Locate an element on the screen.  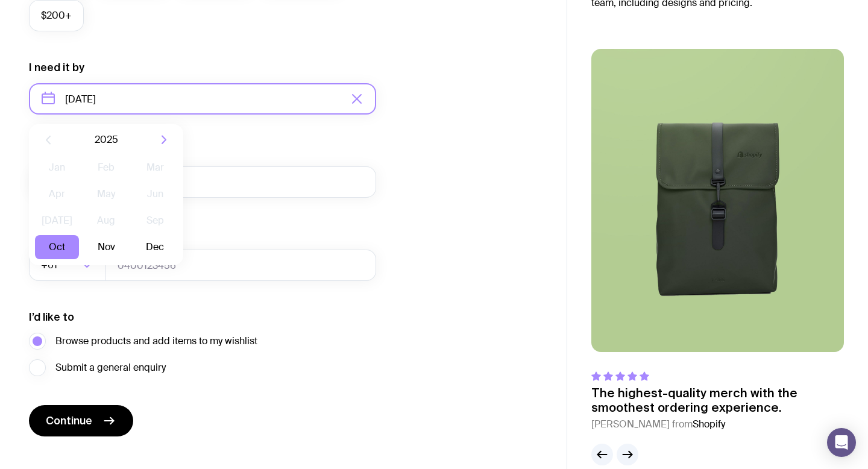
label: I need it by is located at coordinates (57, 68).